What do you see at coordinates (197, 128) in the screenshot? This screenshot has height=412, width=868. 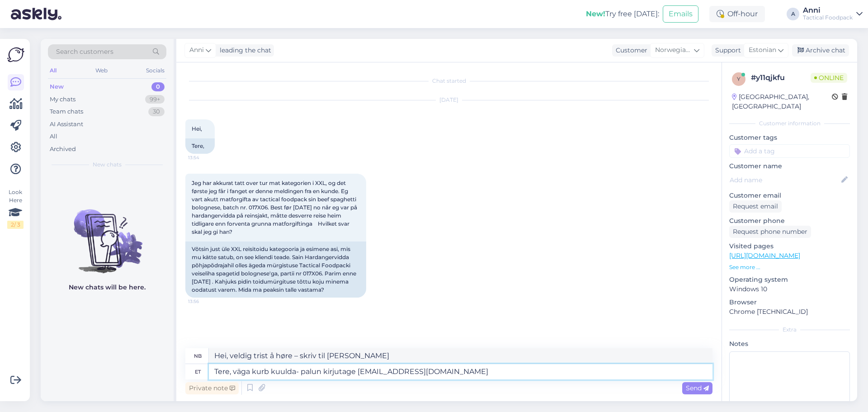 I see `span: Hei,` at bounding box center [197, 128].